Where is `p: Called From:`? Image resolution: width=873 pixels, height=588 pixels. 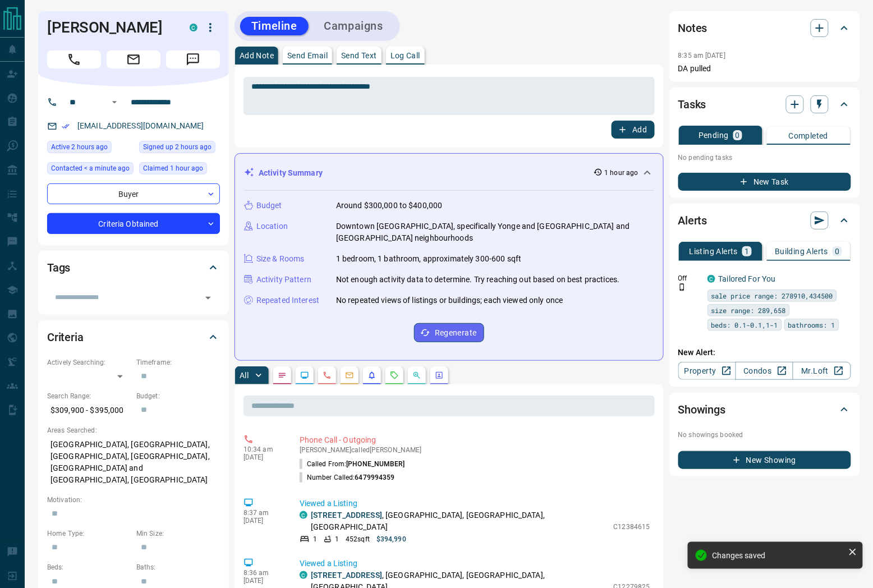
p: Called From: is located at coordinates (352, 464).